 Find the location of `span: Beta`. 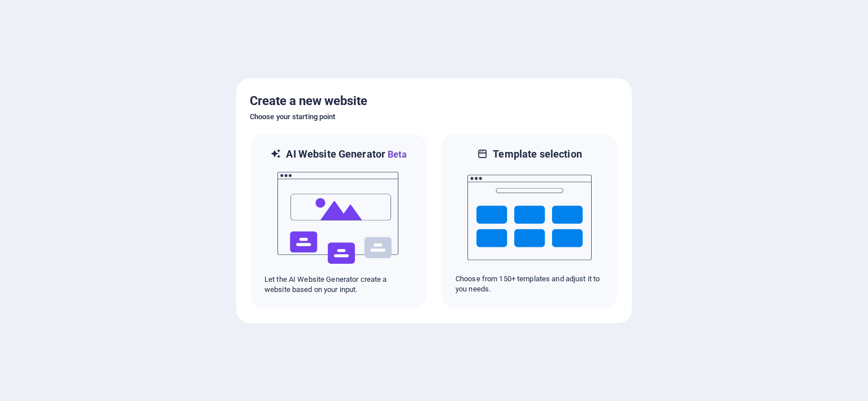

span: Beta is located at coordinates (396, 154).